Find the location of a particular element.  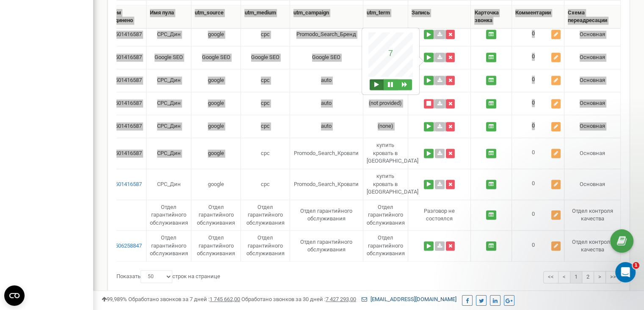

u: 7 427 293,00 is located at coordinates (341, 299).